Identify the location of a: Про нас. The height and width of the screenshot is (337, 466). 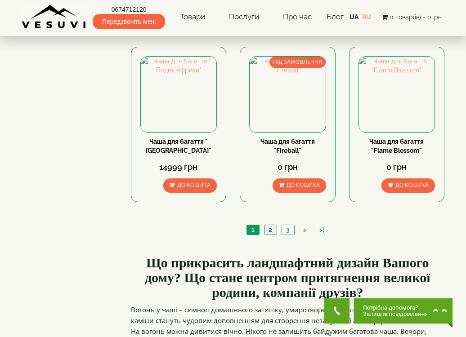
(297, 17).